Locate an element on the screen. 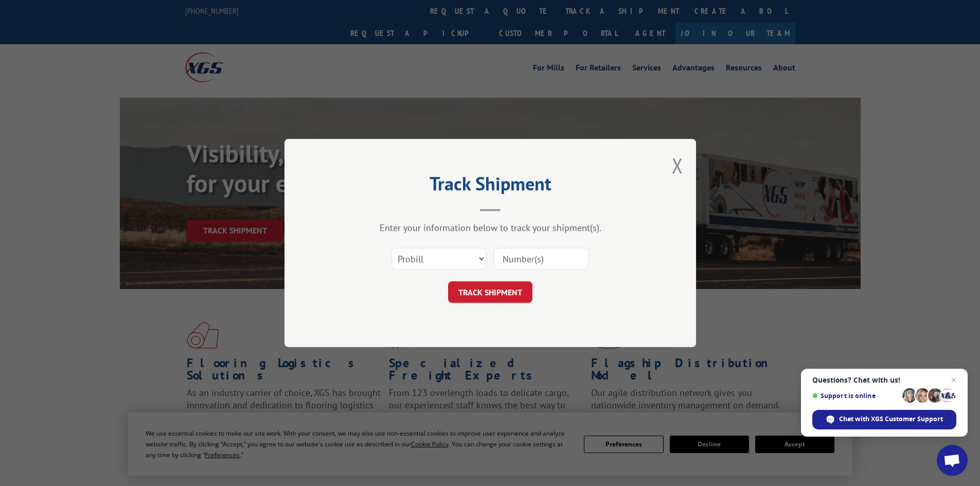 The width and height of the screenshot is (980, 486). h2: Track Shipment is located at coordinates (490, 186).